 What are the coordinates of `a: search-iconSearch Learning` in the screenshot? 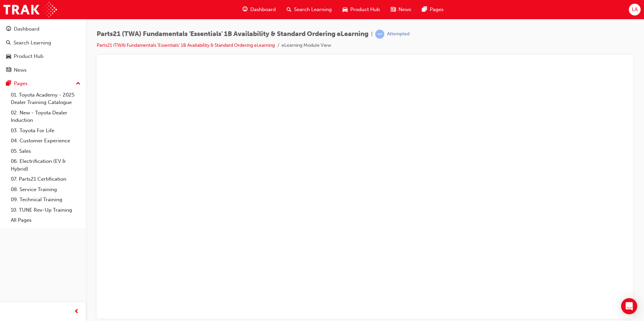 It's located at (309, 9).